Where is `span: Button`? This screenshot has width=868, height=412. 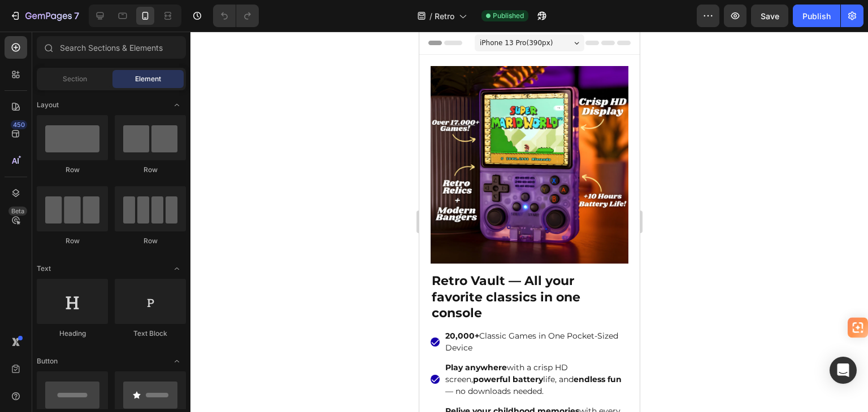
span: Button is located at coordinates (47, 361).